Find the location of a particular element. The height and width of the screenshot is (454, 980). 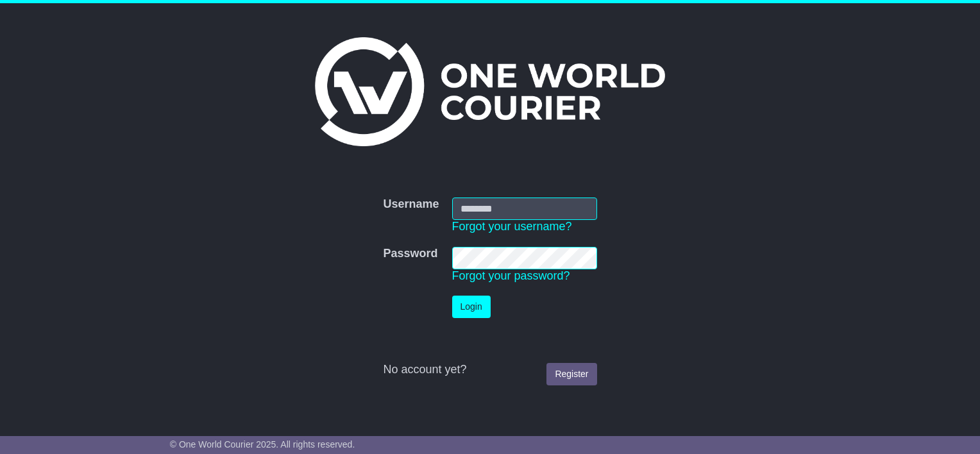

label: Username is located at coordinates (410, 205).